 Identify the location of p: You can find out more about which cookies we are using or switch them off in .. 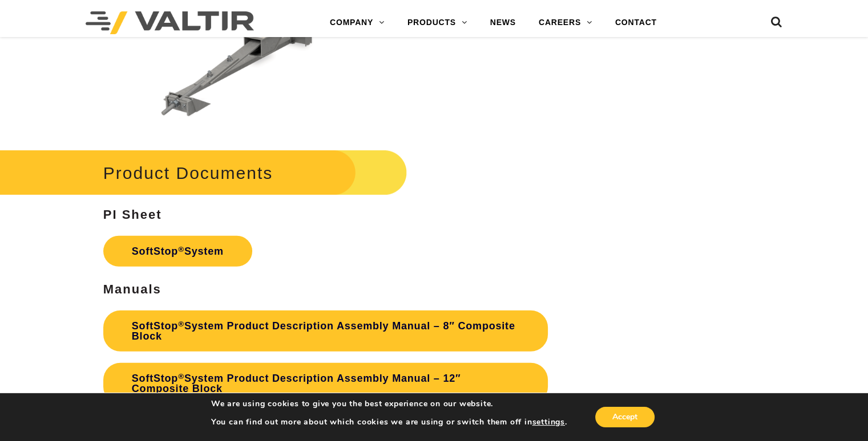
(389, 422).